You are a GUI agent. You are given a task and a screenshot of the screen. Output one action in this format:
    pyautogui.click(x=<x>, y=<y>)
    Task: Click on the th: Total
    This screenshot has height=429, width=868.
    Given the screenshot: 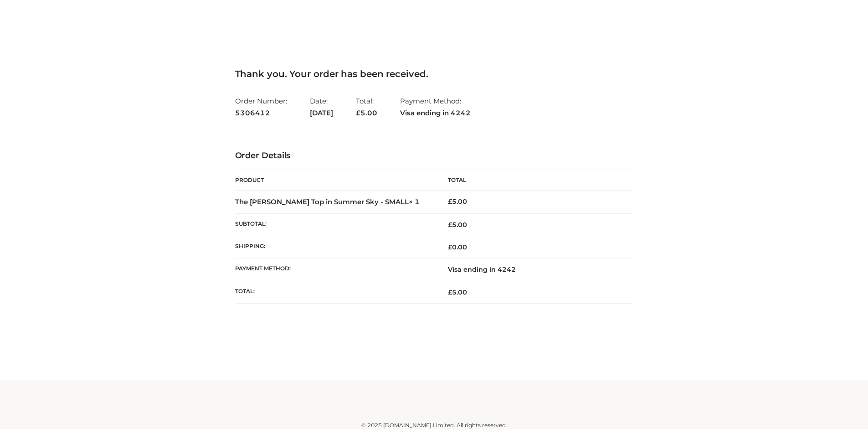 What is the action you would take?
    pyautogui.click(x=534, y=180)
    